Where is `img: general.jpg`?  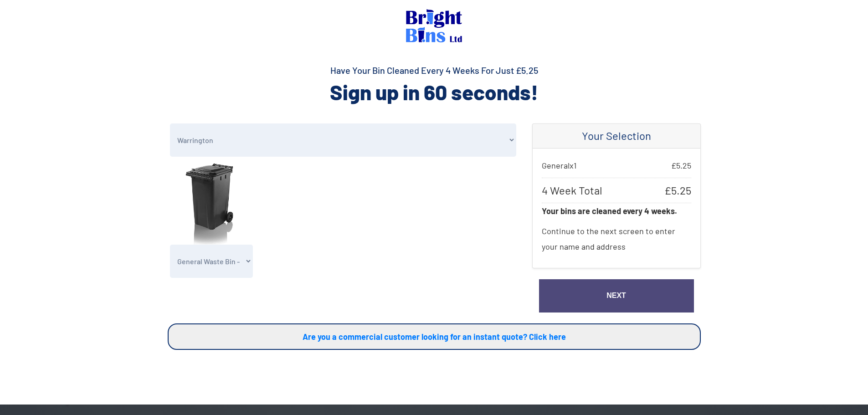 img: general.jpg is located at coordinates (212, 203).